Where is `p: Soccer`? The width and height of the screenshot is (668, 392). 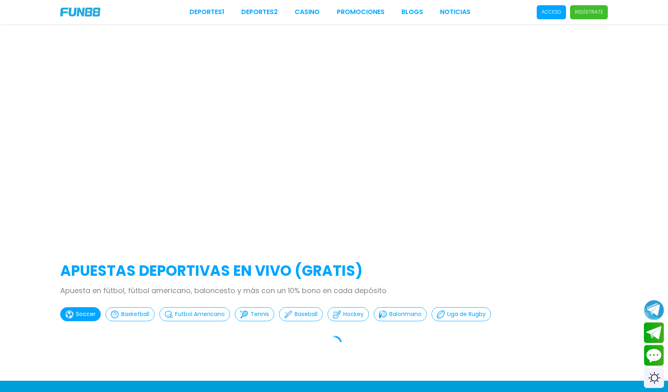 p: Soccer is located at coordinates (86, 314).